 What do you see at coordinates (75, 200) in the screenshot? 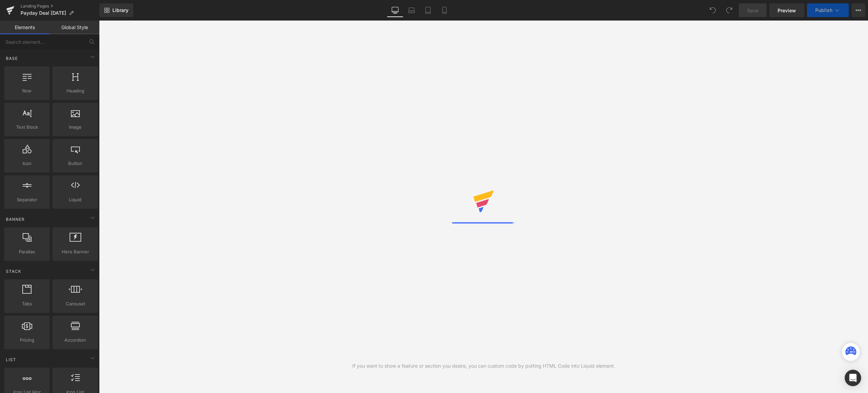
I see `span: Liquid` at bounding box center [75, 200].